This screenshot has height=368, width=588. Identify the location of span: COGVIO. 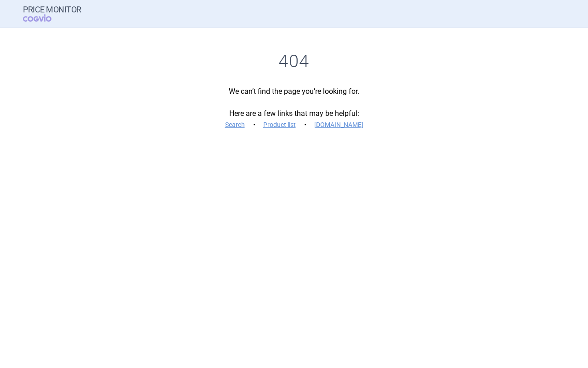
(44, 18).